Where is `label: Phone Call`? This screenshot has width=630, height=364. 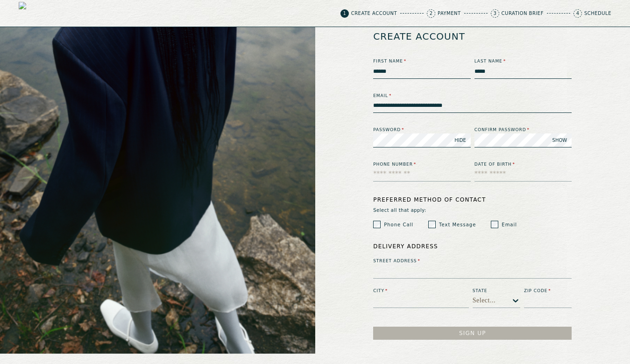 label: Phone Call is located at coordinates (398, 224).